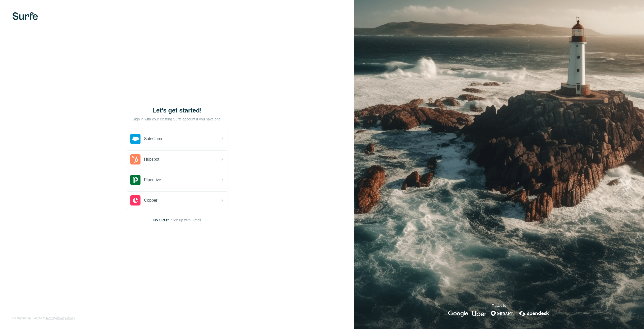 The image size is (644, 329). What do you see at coordinates (135, 180) in the screenshot?
I see `img: pipedrive's logo` at bounding box center [135, 180].